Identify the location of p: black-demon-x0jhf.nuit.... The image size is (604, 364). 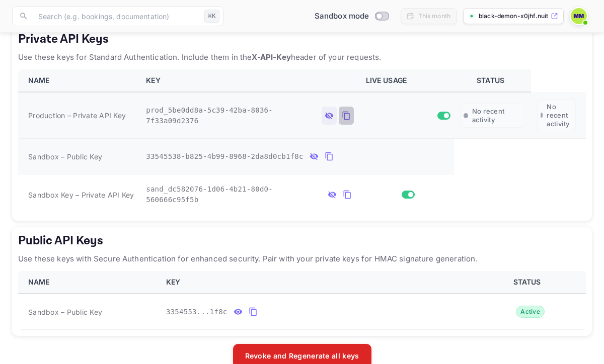
(513, 16).